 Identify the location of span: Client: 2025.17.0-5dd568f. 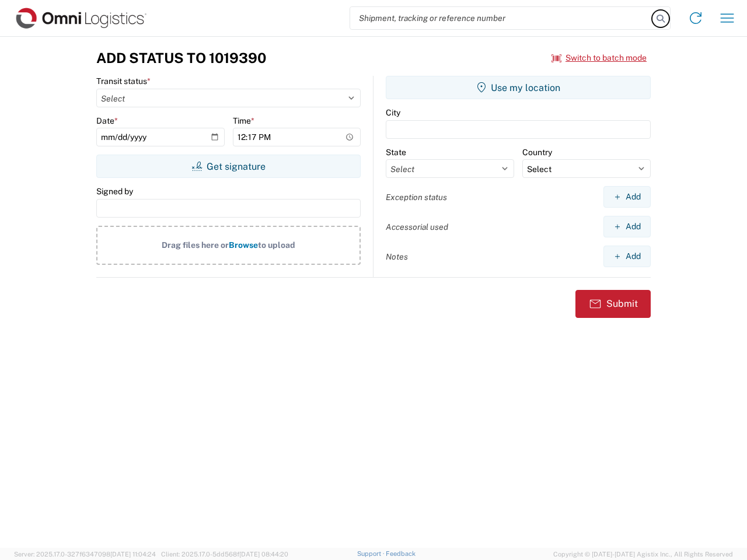
(225, 554).